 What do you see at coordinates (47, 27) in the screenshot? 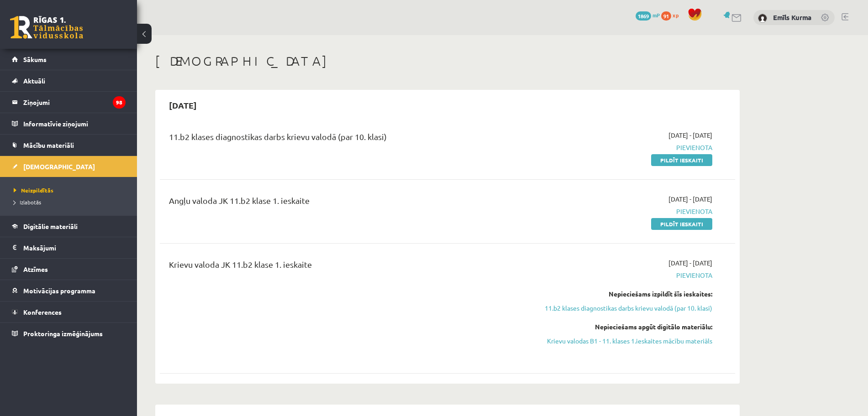
I see `a: Rīgas 1. Tālmācības vidusskola` at bounding box center [47, 27].